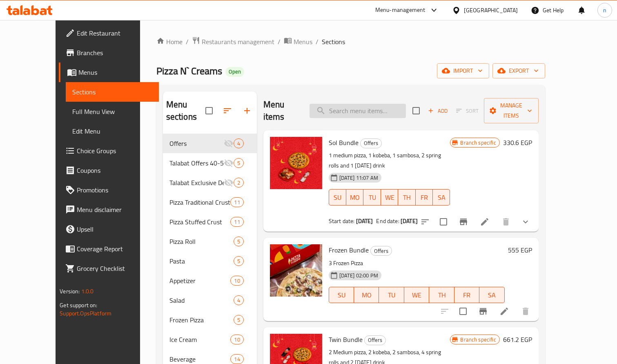 This screenshot has height=364, width=617. What do you see at coordinates (196, 163) in the screenshot?
I see `span: Talabat Offers 40-50%` at bounding box center [196, 163].